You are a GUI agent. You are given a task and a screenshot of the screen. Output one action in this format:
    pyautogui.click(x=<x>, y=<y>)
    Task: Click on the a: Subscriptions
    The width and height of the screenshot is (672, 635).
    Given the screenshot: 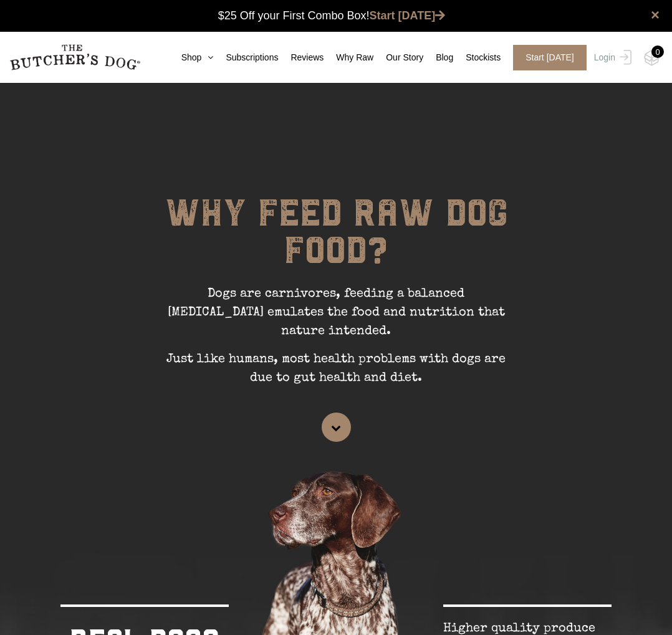 What is the action you would take?
    pyautogui.click(x=245, y=58)
    